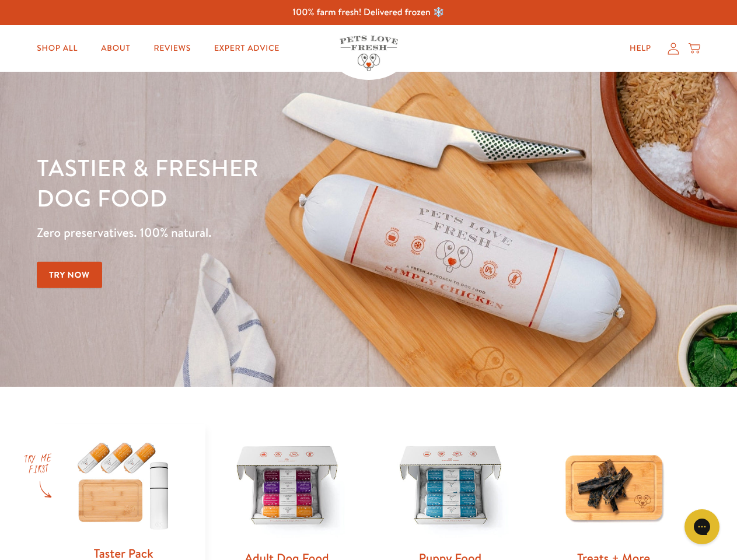  Describe the element at coordinates (258, 233) in the screenshot. I see `p: Zero preservatives. 100% natural.` at that location.